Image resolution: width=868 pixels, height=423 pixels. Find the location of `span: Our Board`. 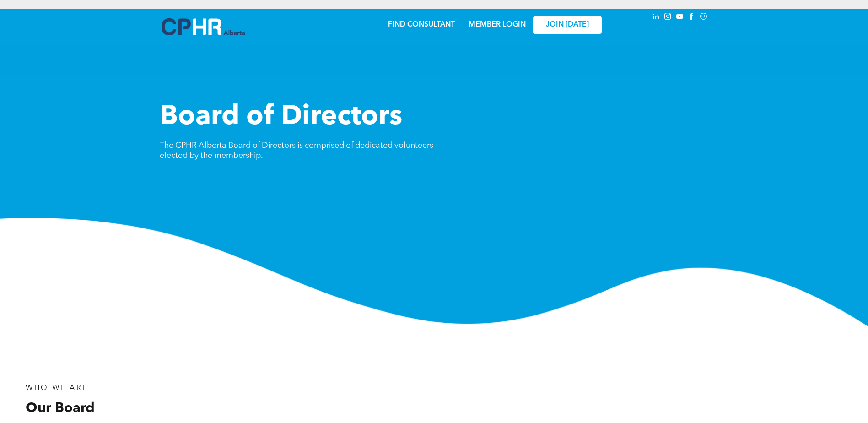

span: Our Board is located at coordinates (60, 408).